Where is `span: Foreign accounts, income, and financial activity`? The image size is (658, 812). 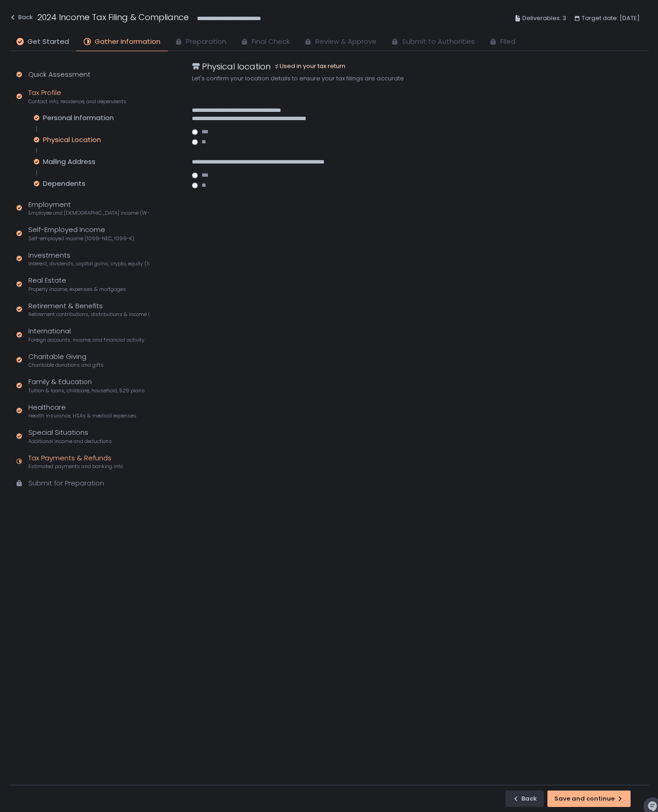 span: Foreign accounts, income, and financial activity is located at coordinates (87, 340).